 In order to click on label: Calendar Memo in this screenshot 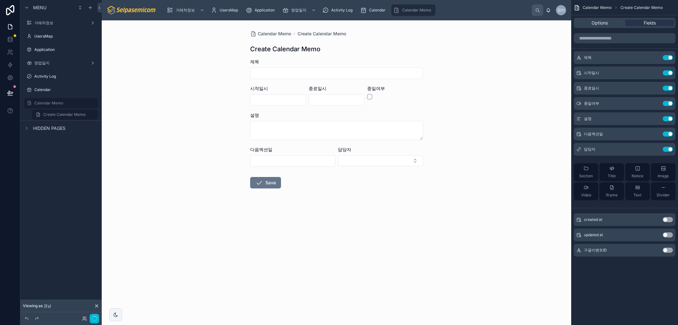, I will do `click(64, 103)`.